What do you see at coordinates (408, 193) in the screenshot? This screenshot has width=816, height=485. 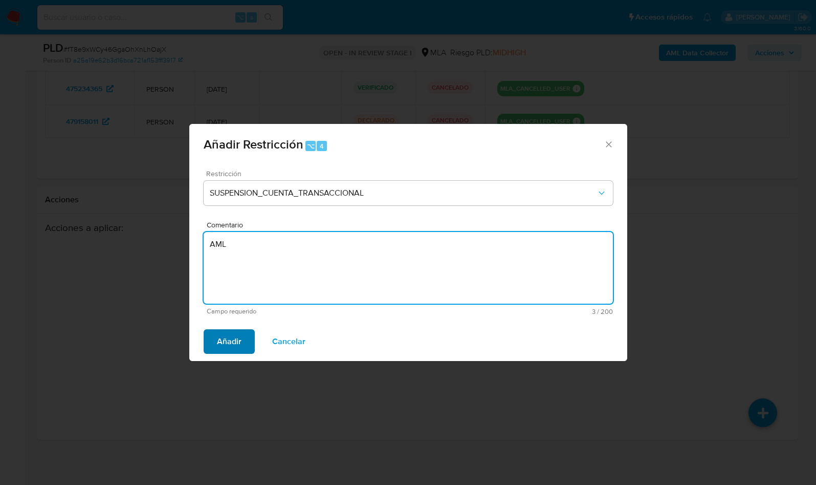 I see `button: Restriction` at bounding box center [408, 193].